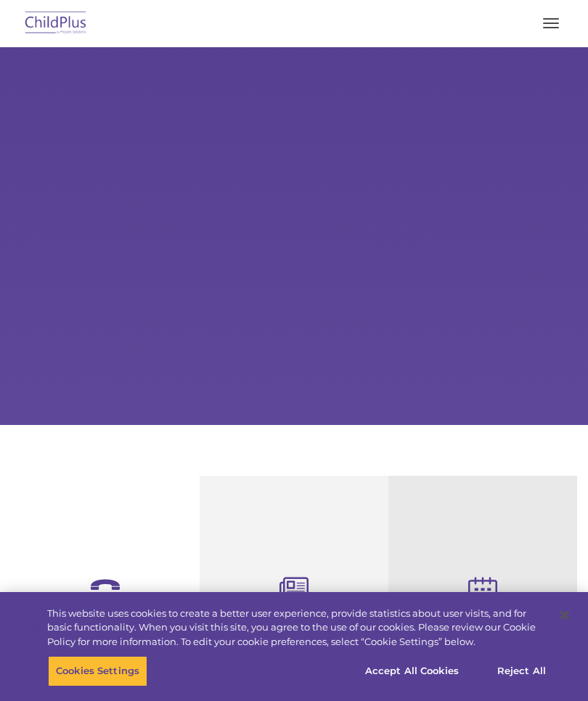 The width and height of the screenshot is (588, 701). Describe the element at coordinates (56, 24) in the screenshot. I see `img: ChildPlus by Procare Solutions` at that location.